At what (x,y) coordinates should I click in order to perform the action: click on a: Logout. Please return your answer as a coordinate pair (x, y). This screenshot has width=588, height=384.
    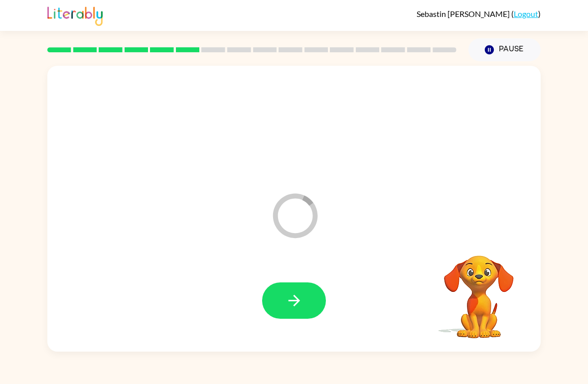
    Looking at the image, I should click on (525, 13).